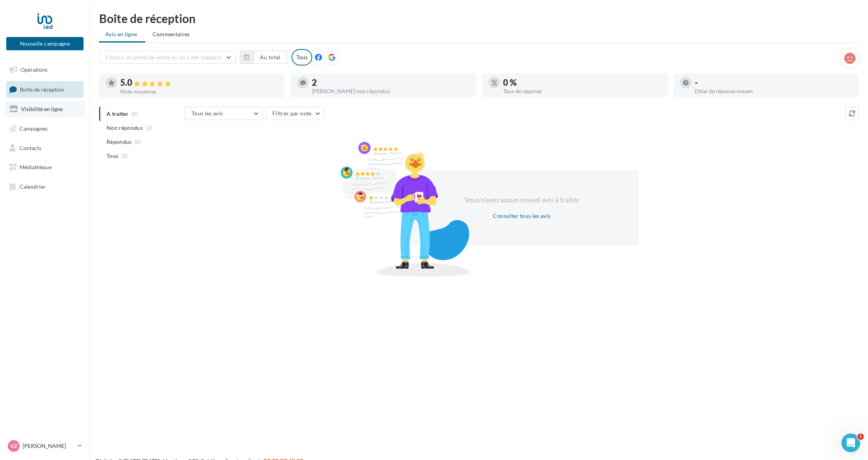 The height and width of the screenshot is (460, 868). What do you see at coordinates (45, 43) in the screenshot?
I see `button: Nouvelle campagne` at bounding box center [45, 43].